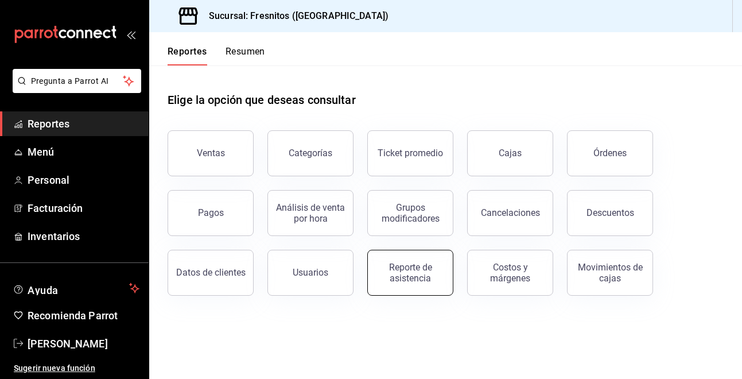 This screenshot has width=742, height=379. What do you see at coordinates (211, 272) in the screenshot?
I see `div: Datos de clientes` at bounding box center [211, 272].